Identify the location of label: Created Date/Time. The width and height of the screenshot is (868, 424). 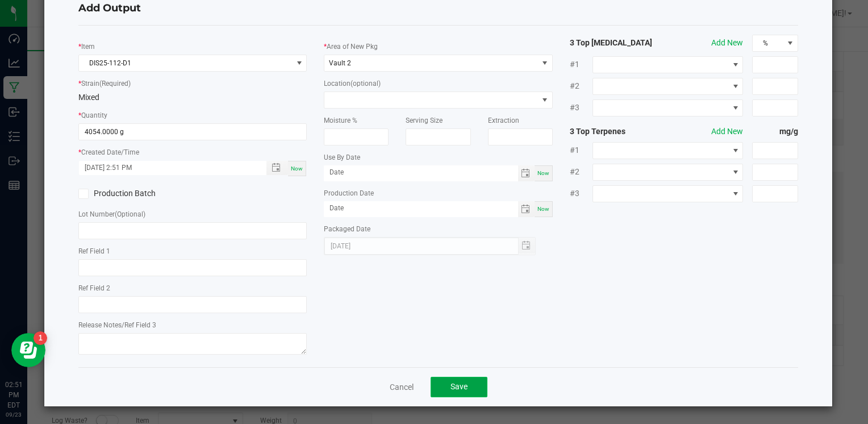
(110, 152).